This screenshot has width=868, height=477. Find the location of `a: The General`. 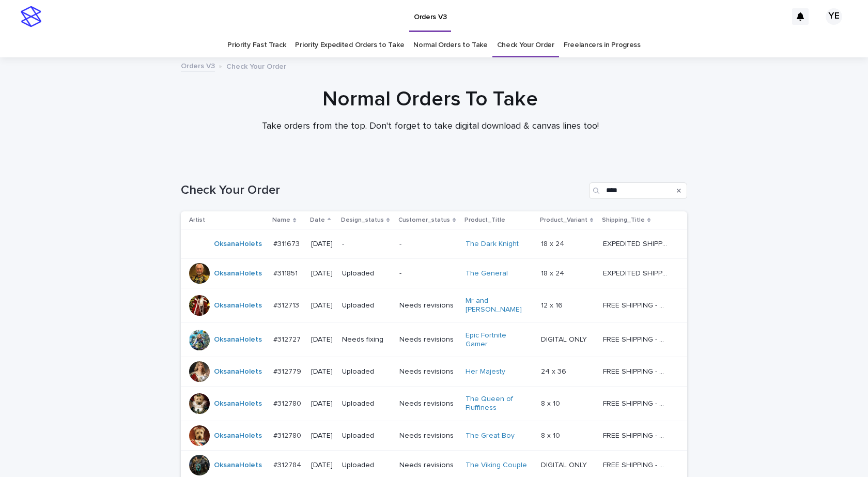

a: The General is located at coordinates (487, 273).